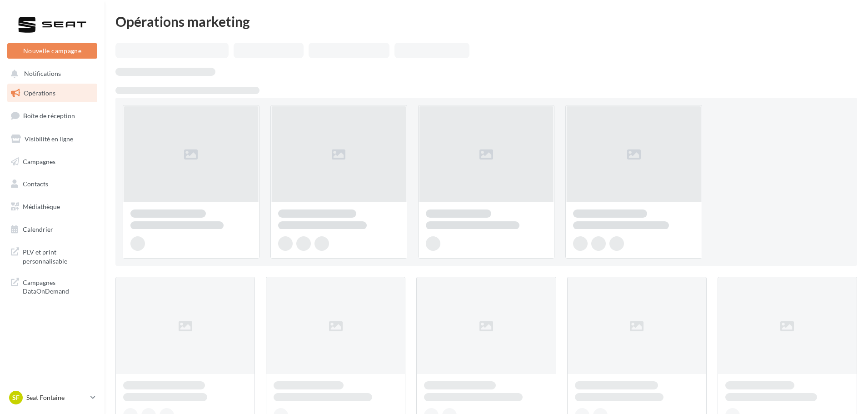 The height and width of the screenshot is (414, 868). What do you see at coordinates (39, 161) in the screenshot?
I see `span: Campagnes` at bounding box center [39, 161].